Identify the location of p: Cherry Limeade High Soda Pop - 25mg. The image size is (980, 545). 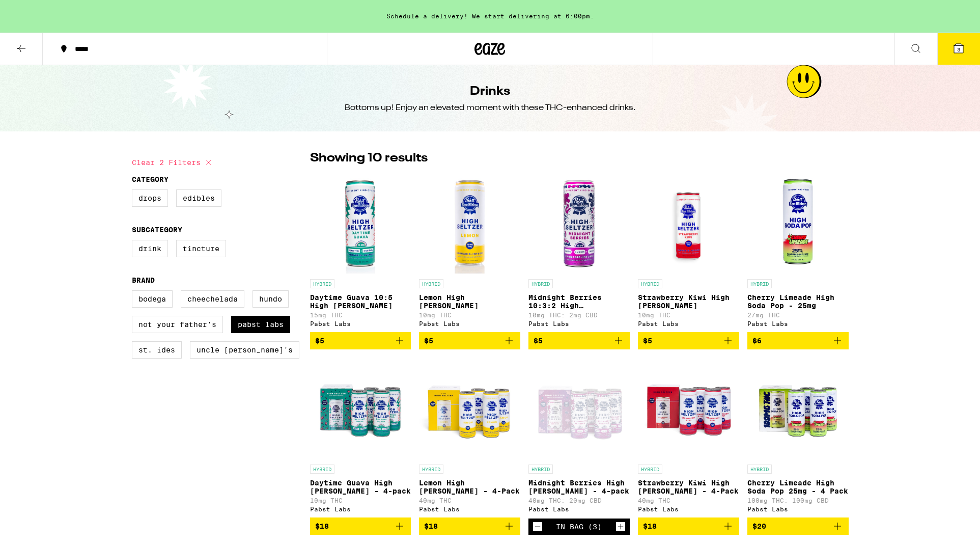
(798, 301).